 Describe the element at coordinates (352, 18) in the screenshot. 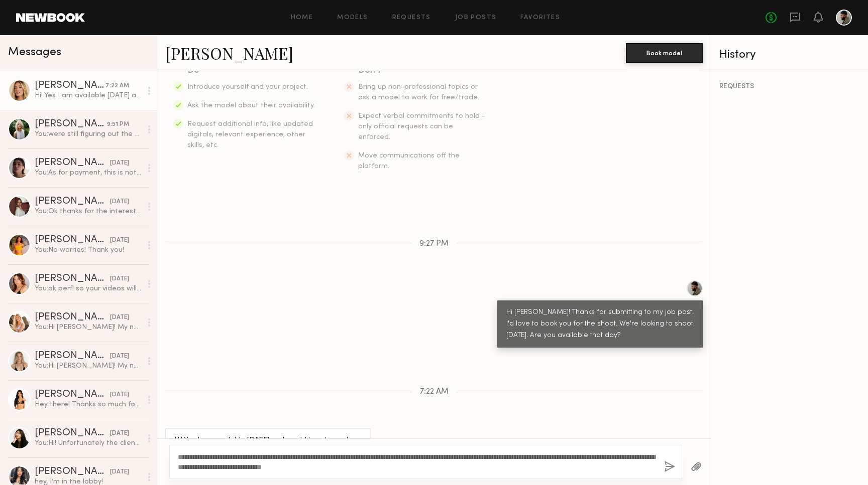

I see `a: Models` at that location.